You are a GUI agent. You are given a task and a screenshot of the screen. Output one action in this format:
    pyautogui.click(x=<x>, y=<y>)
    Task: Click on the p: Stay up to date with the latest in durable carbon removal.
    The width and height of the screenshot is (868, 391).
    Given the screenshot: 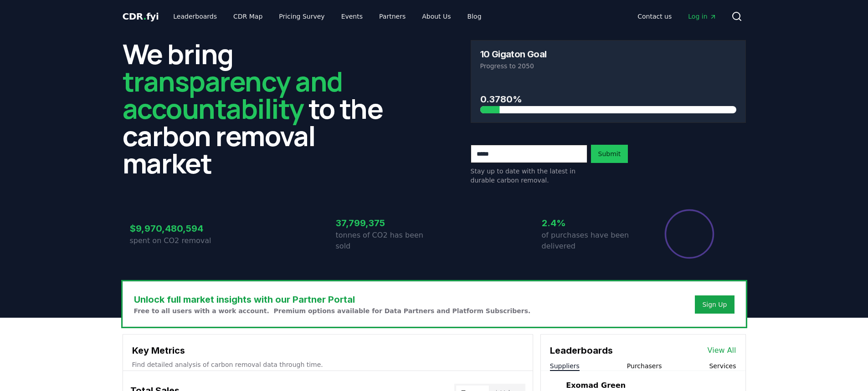 What is the action you would take?
    pyautogui.click(x=529, y=175)
    